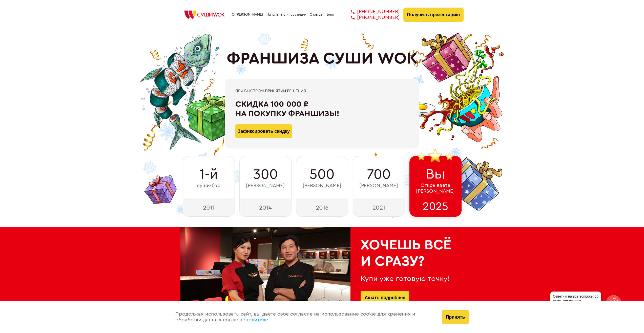 This screenshot has width=644, height=333. I want to click on div: 2021, so click(379, 208).